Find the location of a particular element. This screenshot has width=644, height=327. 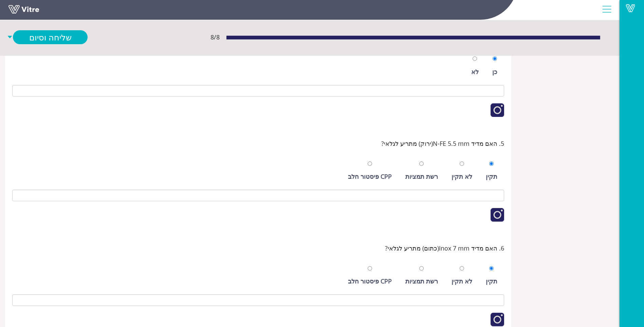

a: שליחה וסיום is located at coordinates (50, 37).